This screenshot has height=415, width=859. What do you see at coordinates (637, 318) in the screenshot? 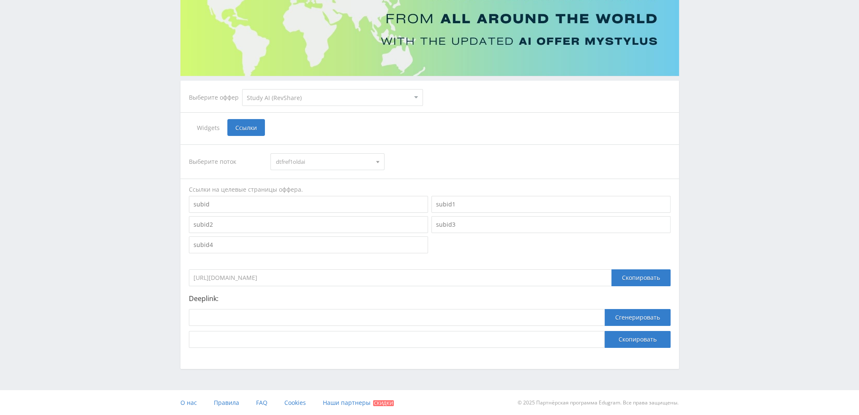
I see `button: Сгенерировать` at bounding box center [637, 318].